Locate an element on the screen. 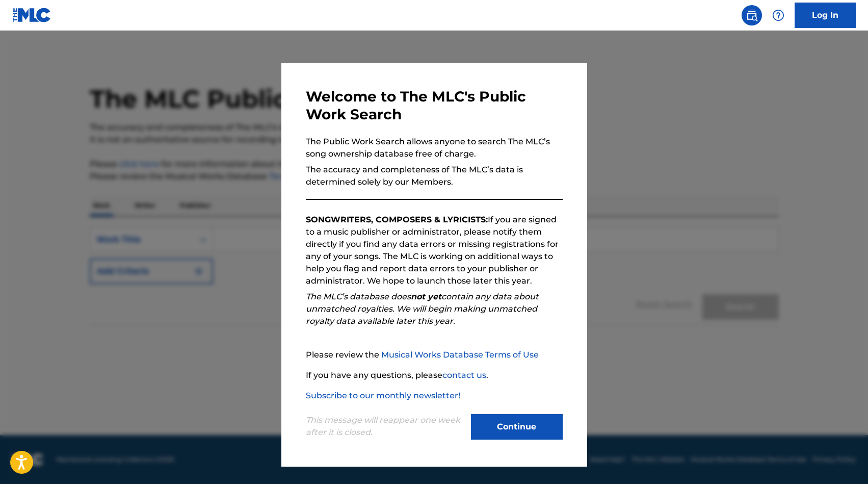  a: contact us is located at coordinates (464, 374).